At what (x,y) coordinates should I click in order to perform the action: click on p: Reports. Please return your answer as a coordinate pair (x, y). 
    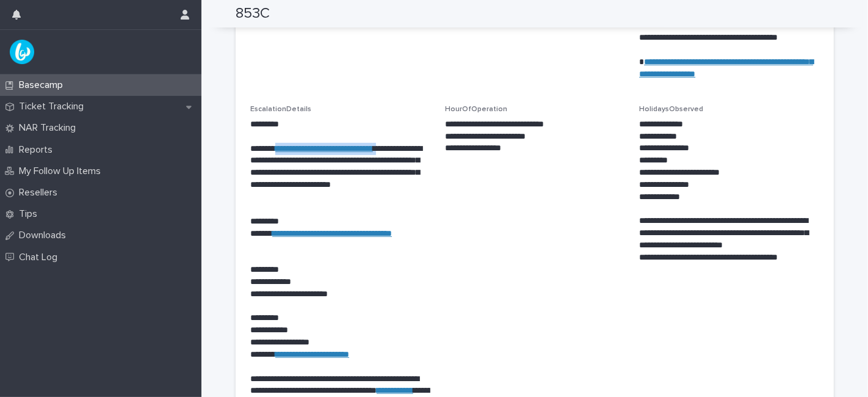
    Looking at the image, I should click on (38, 150).